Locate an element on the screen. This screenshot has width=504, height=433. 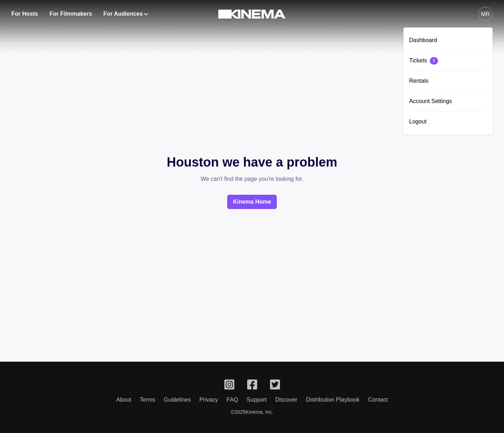
a: Tickets 7 is located at coordinates (448, 61).